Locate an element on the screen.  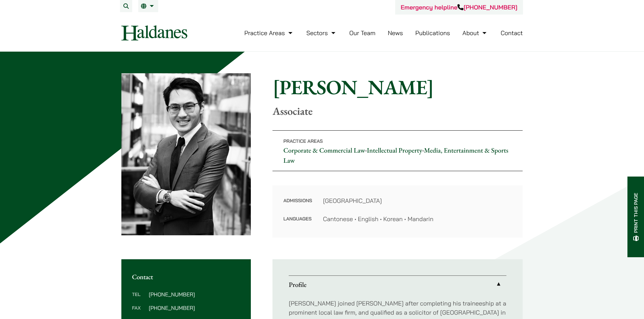
a: Intellectual Property is located at coordinates (394, 150).